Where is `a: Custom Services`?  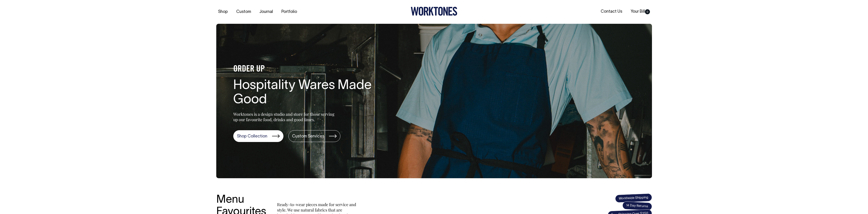
a: Custom Services is located at coordinates (314, 136).